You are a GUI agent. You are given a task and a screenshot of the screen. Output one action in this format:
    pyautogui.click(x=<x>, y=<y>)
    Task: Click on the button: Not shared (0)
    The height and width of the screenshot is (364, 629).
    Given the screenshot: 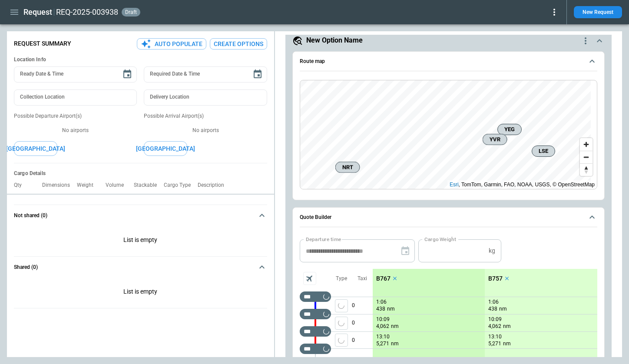 What is the action you would take?
    pyautogui.click(x=140, y=215)
    